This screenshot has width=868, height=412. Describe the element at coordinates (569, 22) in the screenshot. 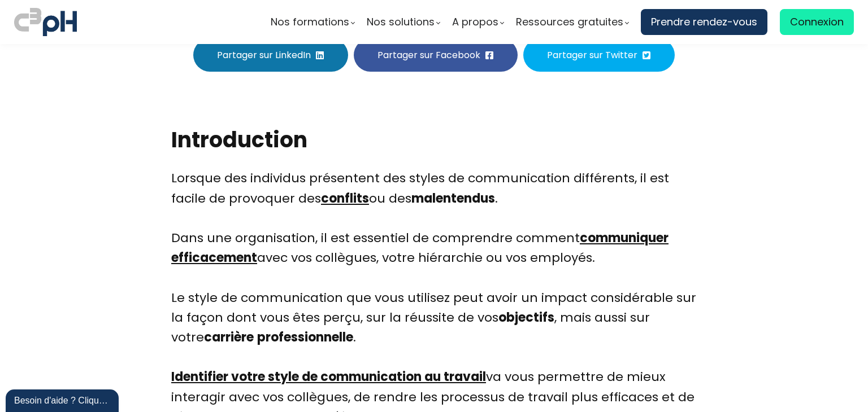

I see `span: Ressources gratuites` at that location.